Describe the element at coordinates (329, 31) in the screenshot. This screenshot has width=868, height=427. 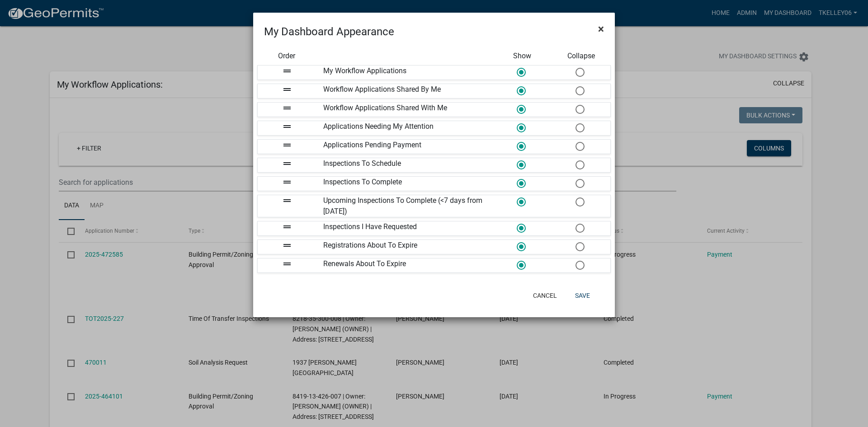
I see `h4: My Dashboard Appearance` at that location.